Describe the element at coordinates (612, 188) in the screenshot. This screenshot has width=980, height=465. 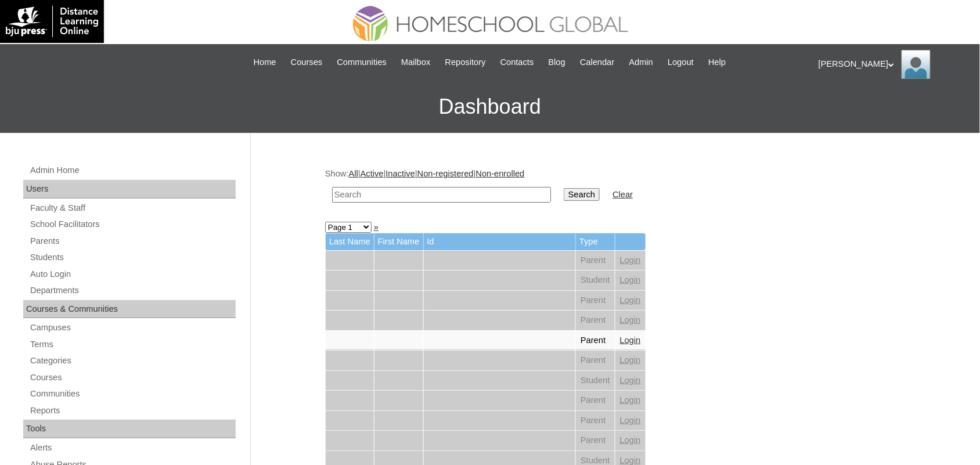
I see `div: Show: | | | |` at that location.